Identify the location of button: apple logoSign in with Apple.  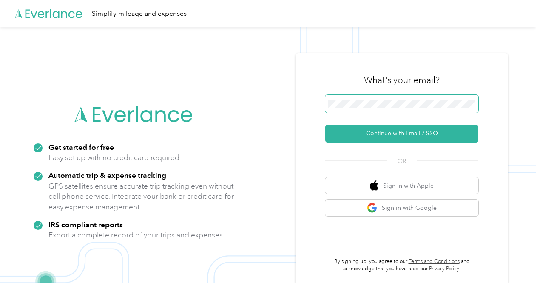
(402, 185).